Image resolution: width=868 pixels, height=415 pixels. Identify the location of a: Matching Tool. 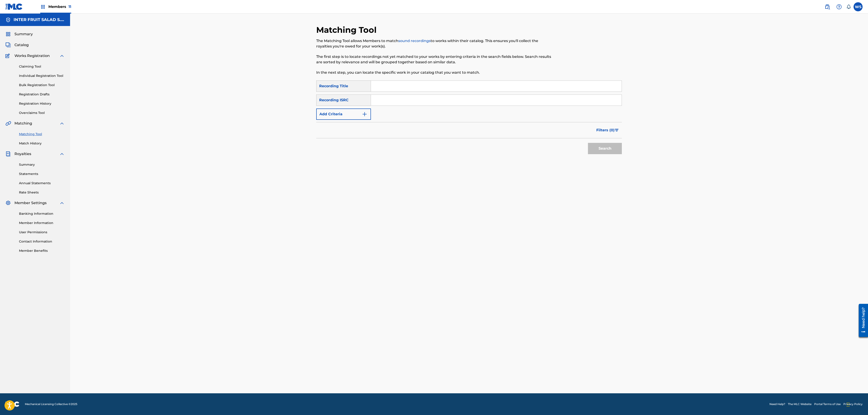
(42, 134).